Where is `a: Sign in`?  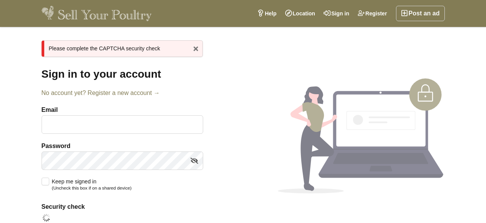
a: Sign in is located at coordinates (337, 13).